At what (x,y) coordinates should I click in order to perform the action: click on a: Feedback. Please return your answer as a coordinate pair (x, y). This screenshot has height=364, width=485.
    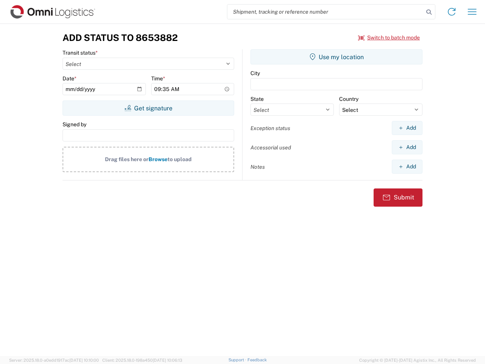
    Looking at the image, I should click on (257, 360).